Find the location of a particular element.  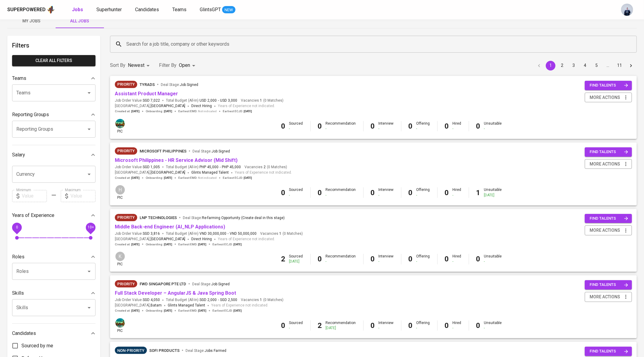

span: Direct Hiring is located at coordinates (202, 239).